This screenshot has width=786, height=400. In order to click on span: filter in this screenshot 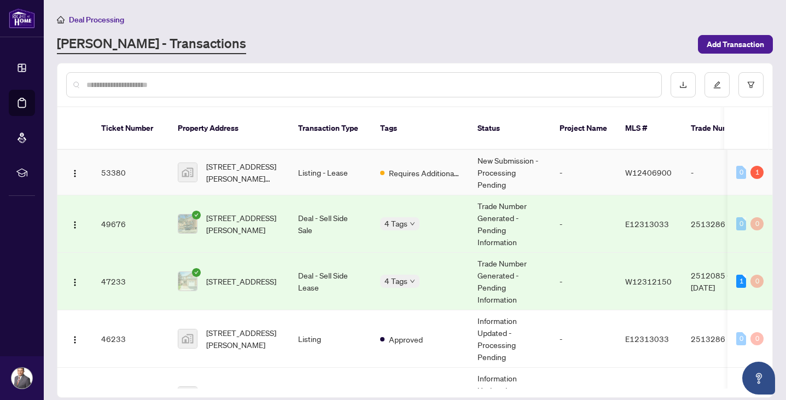, I will do `click(751, 85)`.